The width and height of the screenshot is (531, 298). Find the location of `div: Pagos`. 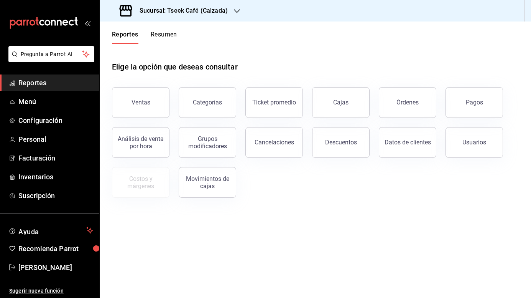

div: Pagos is located at coordinates (475, 102).